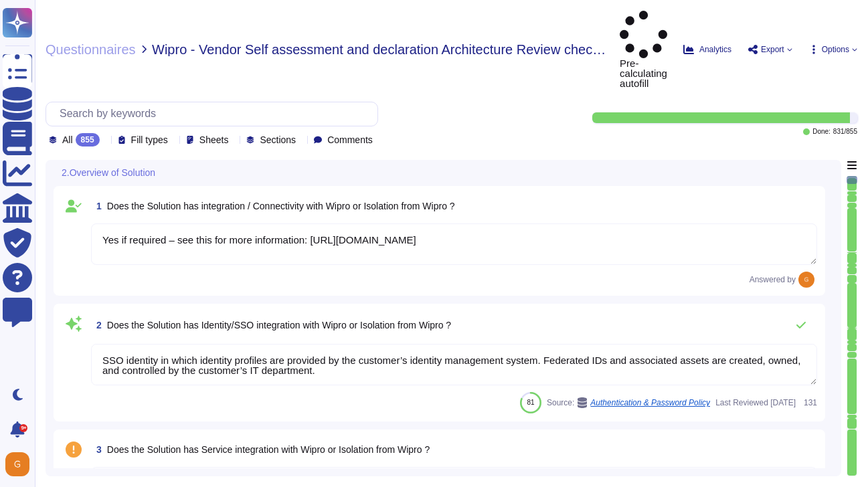 The width and height of the screenshot is (868, 487). What do you see at coordinates (215, 114) in the screenshot?
I see `input: Search by keywords` at bounding box center [215, 114].